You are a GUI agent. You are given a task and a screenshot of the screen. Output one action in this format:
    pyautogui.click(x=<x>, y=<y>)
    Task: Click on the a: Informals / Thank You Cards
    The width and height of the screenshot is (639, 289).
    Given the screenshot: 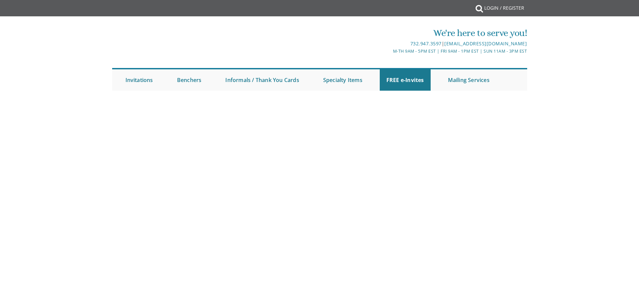 What is the action you would take?
    pyautogui.click(x=262, y=80)
    